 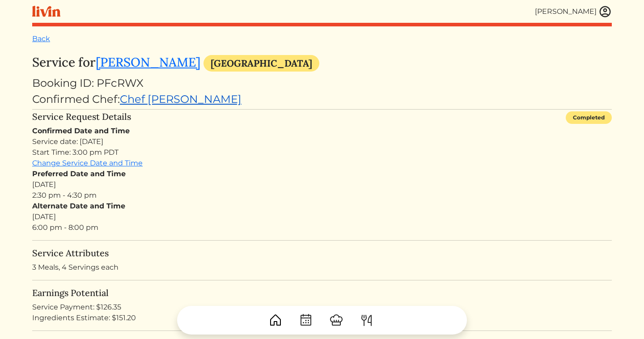 What do you see at coordinates (588, 118) in the screenshot?
I see `div: Completed` at bounding box center [588, 118].